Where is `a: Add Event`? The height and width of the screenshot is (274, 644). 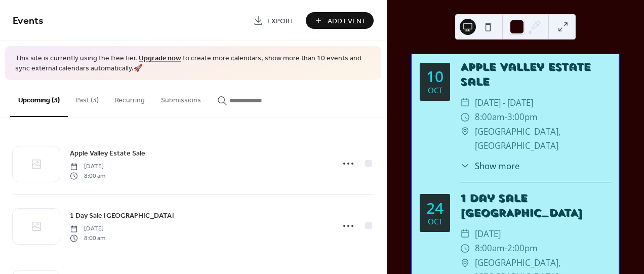 a: Add Event is located at coordinates (340, 20).